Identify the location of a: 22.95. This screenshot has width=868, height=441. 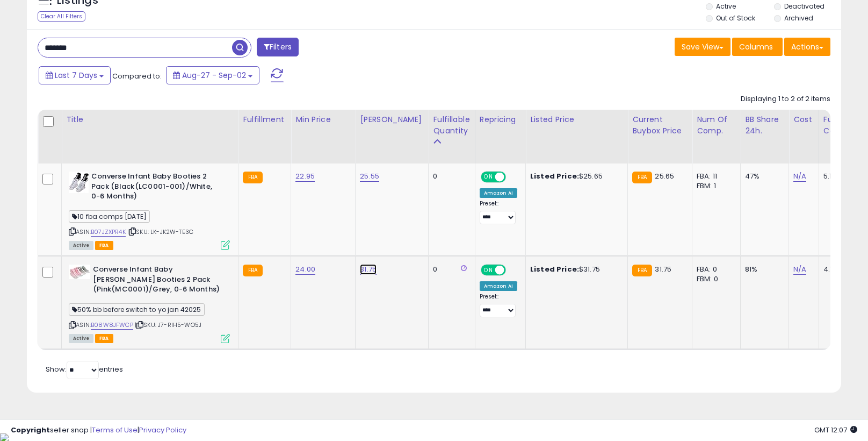
(305, 177).